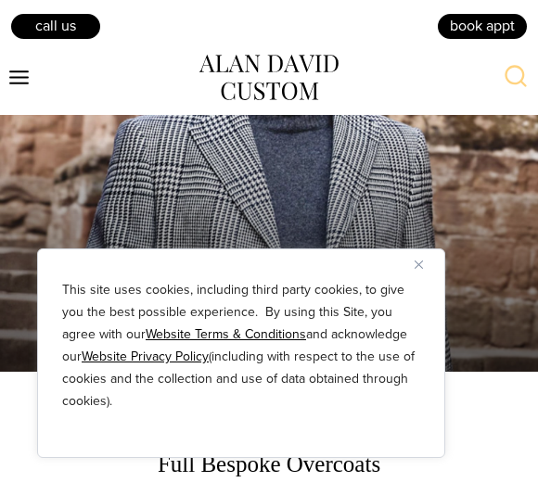 The width and height of the screenshot is (538, 495). Describe the element at coordinates (482, 26) in the screenshot. I see `a: book appt` at that location.